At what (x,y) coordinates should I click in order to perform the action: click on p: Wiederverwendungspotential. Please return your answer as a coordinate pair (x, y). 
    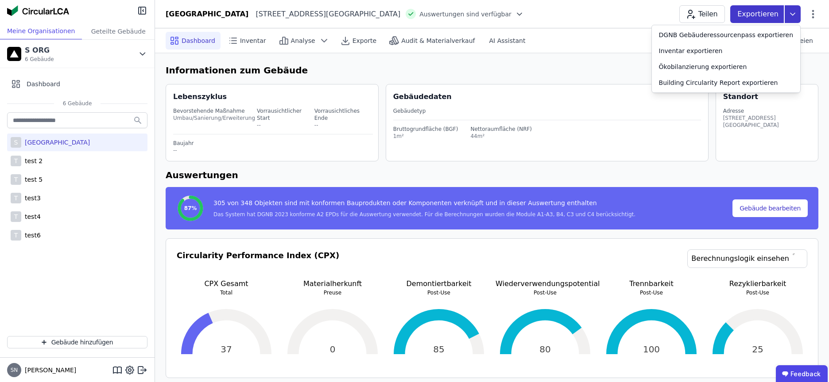
    Looking at the image, I should click on (545, 284).